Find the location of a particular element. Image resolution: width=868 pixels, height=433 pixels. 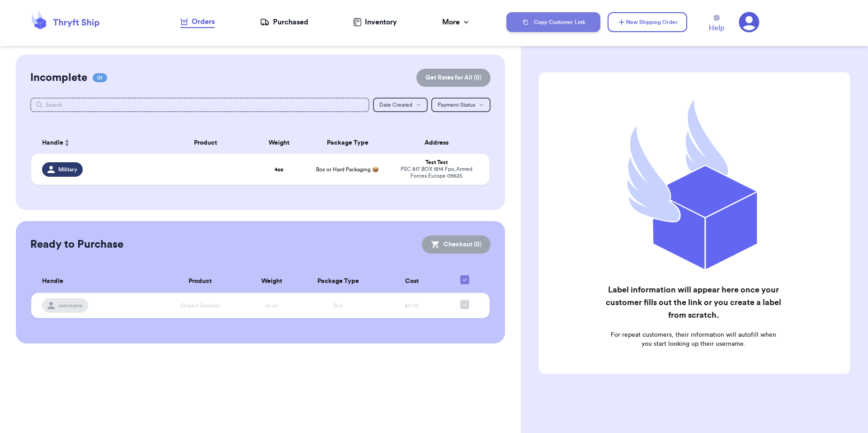

span: Box is located at coordinates (338, 305).